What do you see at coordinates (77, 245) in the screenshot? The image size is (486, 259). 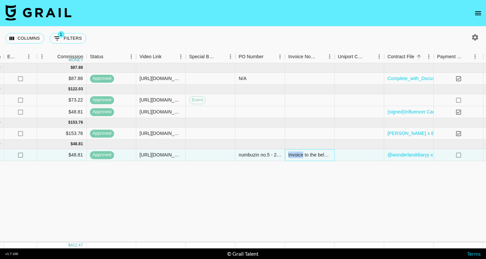 I see `div: 412.47` at bounding box center [77, 245].